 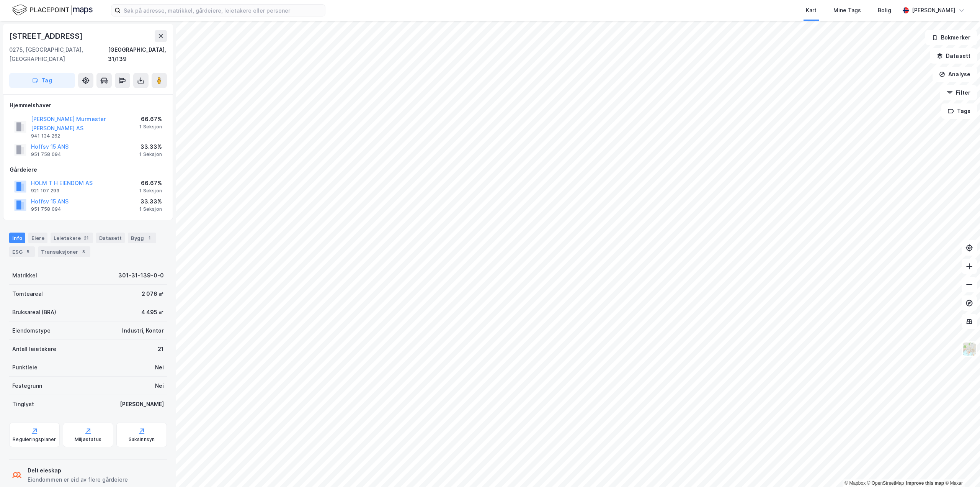 I want to click on div: 1, so click(x=149, y=238).